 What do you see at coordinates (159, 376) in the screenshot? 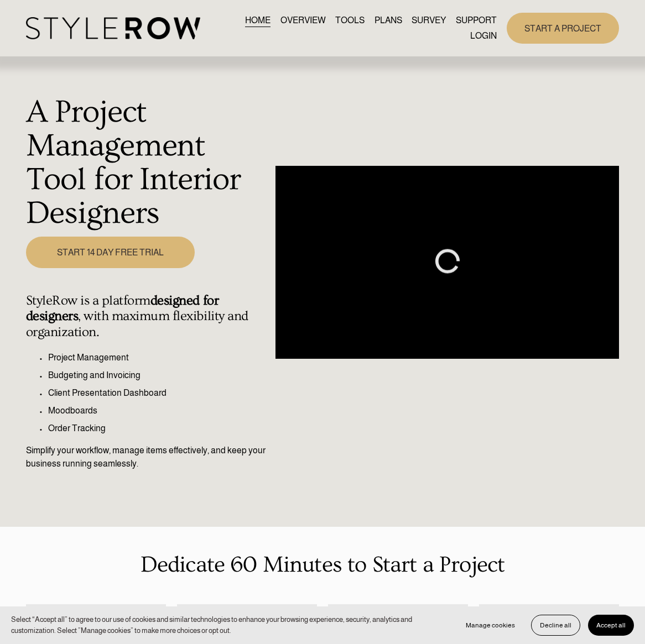
I see `p: Budgeting and Invoicing` at bounding box center [159, 376].